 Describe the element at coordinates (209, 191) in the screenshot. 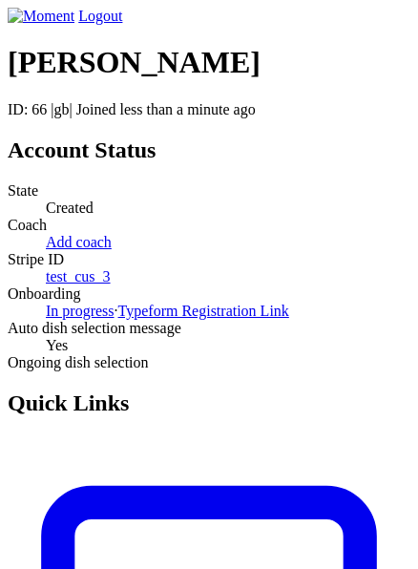

I see `dt: State` at that location.